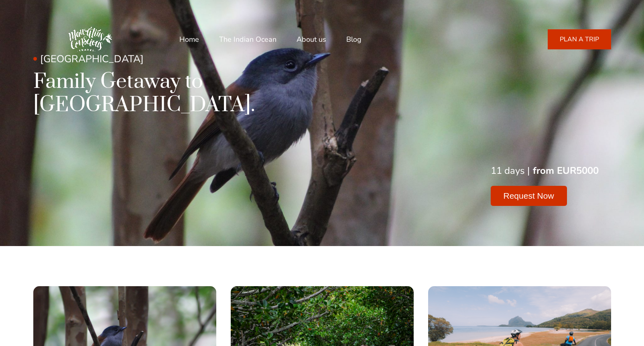 The height and width of the screenshot is (346, 644). Describe the element at coordinates (354, 39) in the screenshot. I see `a: Blog` at that location.